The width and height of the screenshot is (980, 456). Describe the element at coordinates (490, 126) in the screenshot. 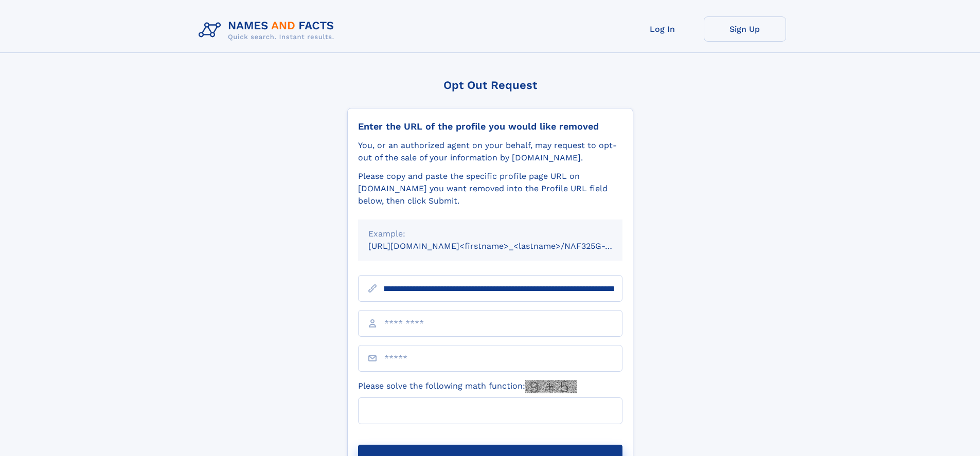

I see `div: Enter the URL of the profile you would like removed` at that location.